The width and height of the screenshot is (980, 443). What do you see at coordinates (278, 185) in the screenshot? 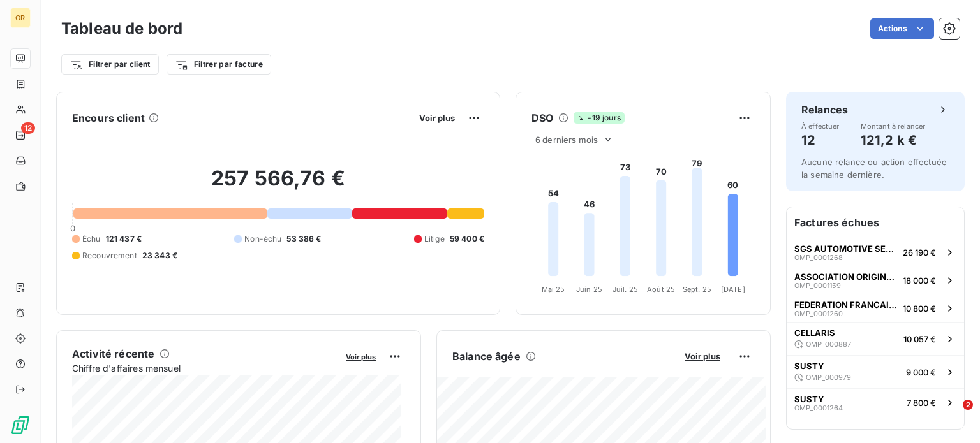
I see `h2: 257 566,76 €` at bounding box center [278, 185].